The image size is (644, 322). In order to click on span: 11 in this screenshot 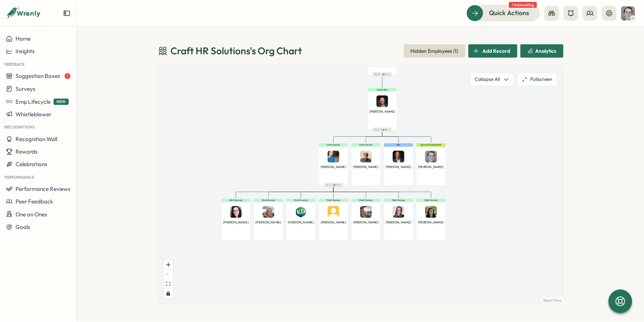, I will do `click(378, 130)`.